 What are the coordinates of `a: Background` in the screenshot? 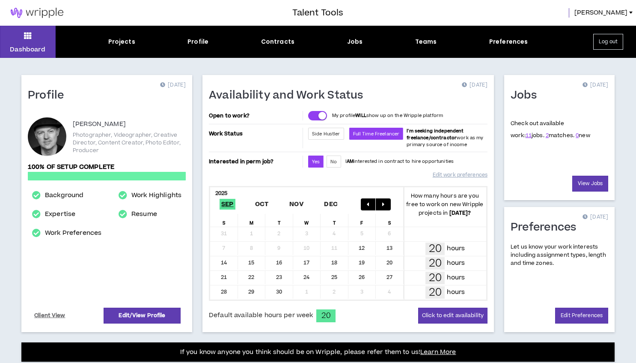 It's located at (64, 195).